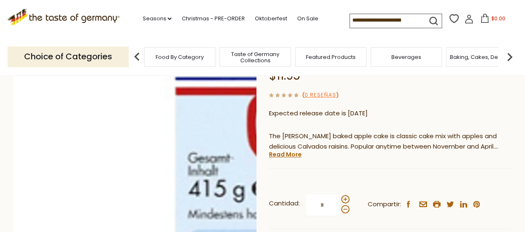 The image size is (525, 232). Describe the element at coordinates (285, 155) in the screenshot. I see `a: Read More` at that location.